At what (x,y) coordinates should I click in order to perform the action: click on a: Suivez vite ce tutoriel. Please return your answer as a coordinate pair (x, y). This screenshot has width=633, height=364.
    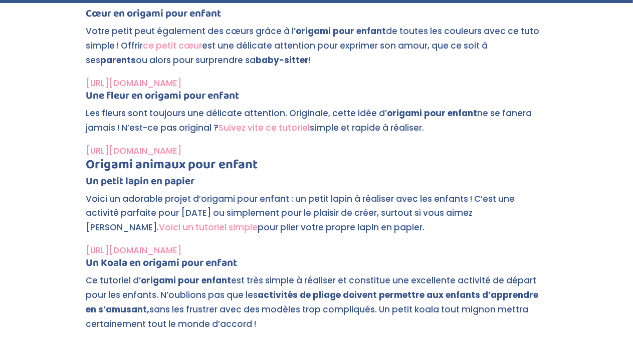
    Looking at the image, I should click on (265, 128).